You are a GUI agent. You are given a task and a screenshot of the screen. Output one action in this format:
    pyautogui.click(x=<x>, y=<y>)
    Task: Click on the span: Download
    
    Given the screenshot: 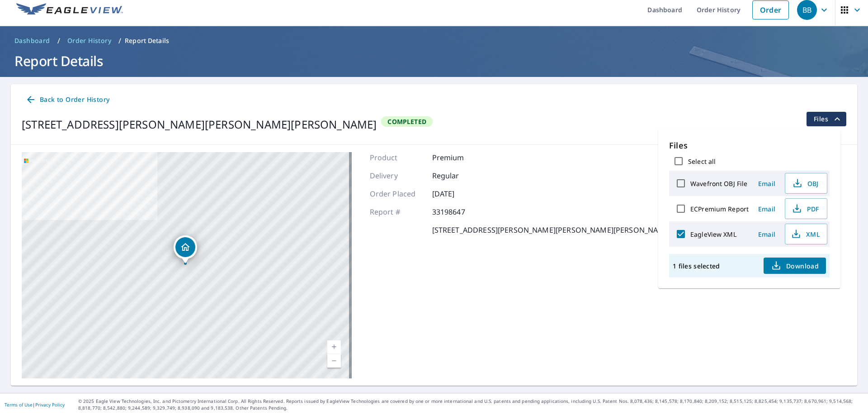 What is the action you would take?
    pyautogui.click(x=795, y=265)
    